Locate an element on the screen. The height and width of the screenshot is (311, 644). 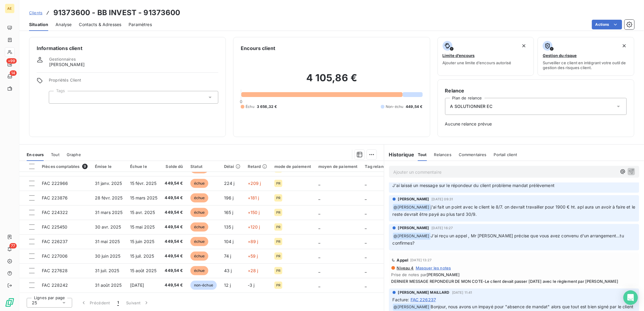
span: Commentaires is located at coordinates (473, 155).